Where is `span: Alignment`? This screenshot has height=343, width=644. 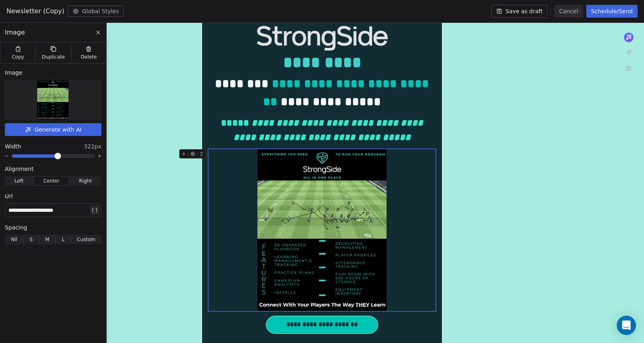
span: Alignment is located at coordinates (19, 169).